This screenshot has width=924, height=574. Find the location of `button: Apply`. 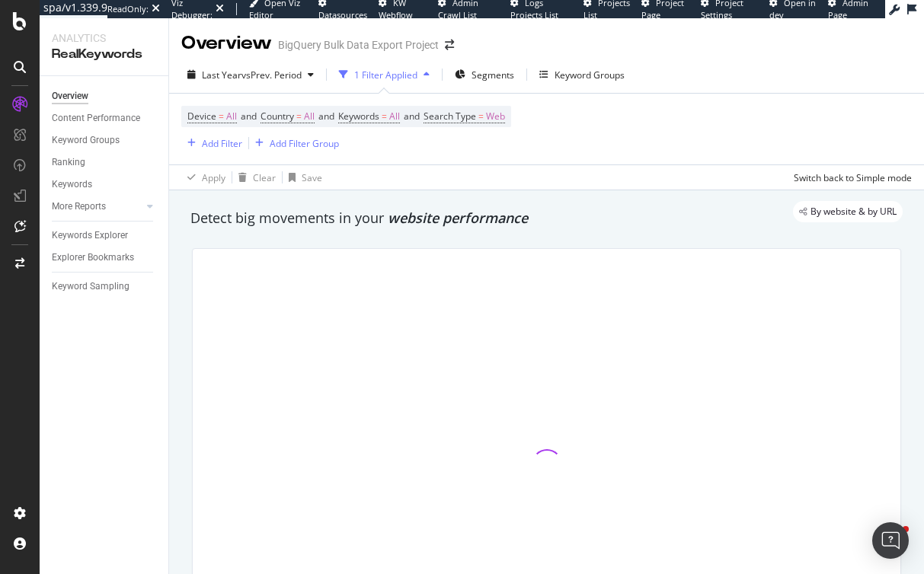

button: Apply is located at coordinates (204, 178).